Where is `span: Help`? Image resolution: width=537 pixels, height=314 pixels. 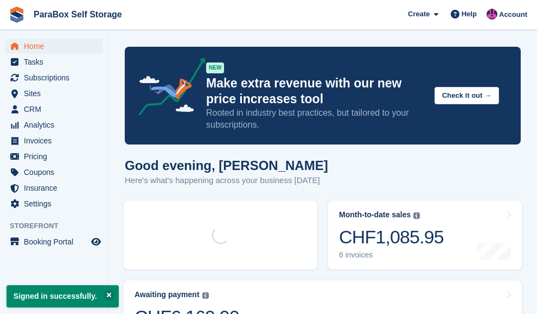 span: Help is located at coordinates (469, 14).